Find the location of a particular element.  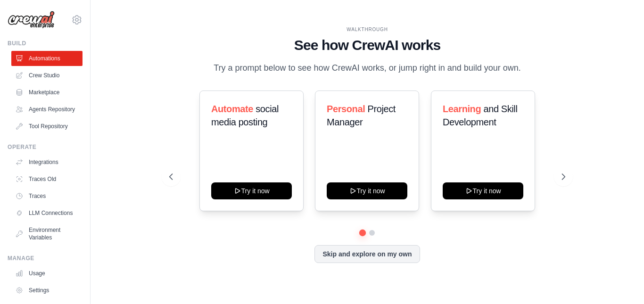

a: Crew Studio is located at coordinates (47, 75).